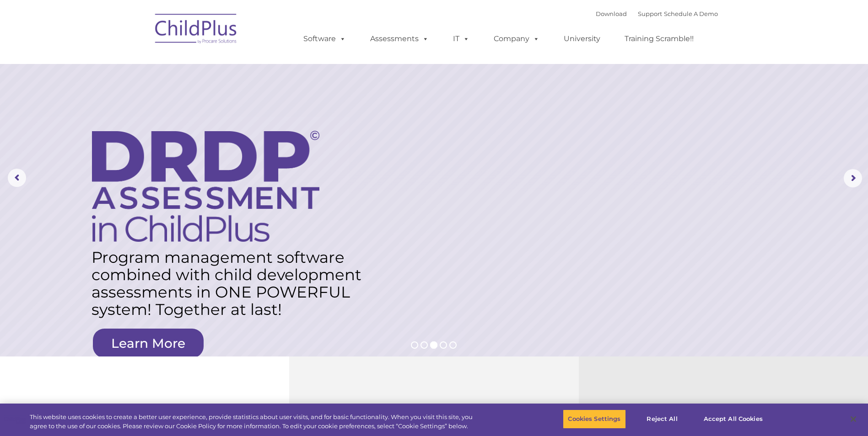 The width and height of the screenshot is (868, 436). Describe the element at coordinates (611, 14) in the screenshot. I see `a: Download` at that location.